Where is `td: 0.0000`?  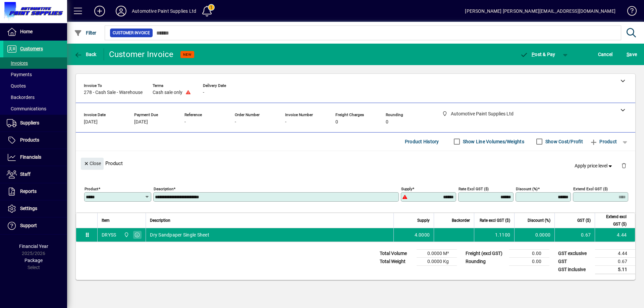 td: 0.0000 is located at coordinates (534, 235).